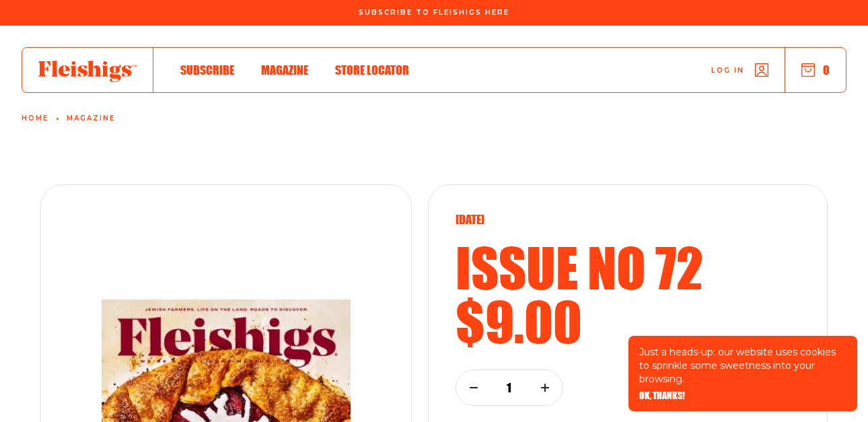 This screenshot has width=868, height=422. I want to click on a: Subscribe To Fleishigs Here, so click(434, 12).